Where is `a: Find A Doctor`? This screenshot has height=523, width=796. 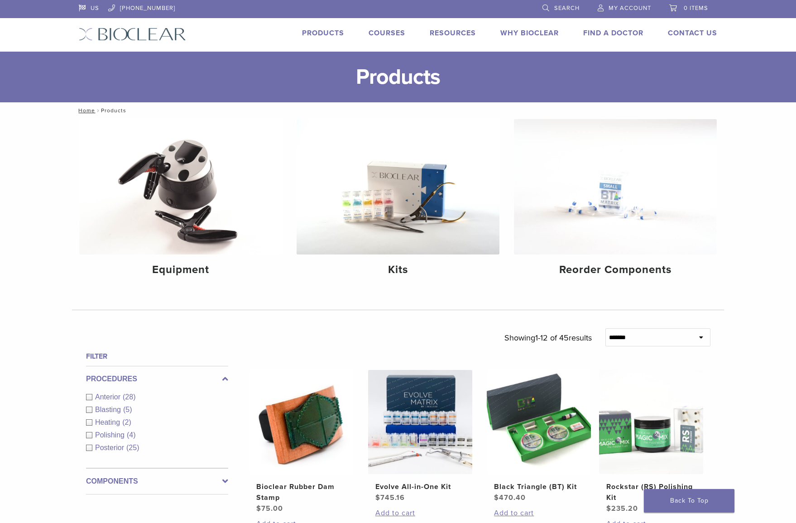
a: Find A Doctor is located at coordinates (613, 33).